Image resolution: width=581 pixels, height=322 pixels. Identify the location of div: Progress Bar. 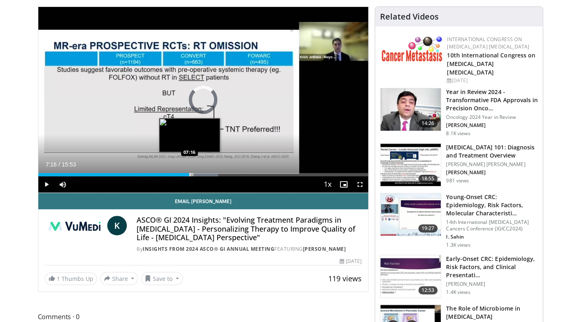
(203, 175).